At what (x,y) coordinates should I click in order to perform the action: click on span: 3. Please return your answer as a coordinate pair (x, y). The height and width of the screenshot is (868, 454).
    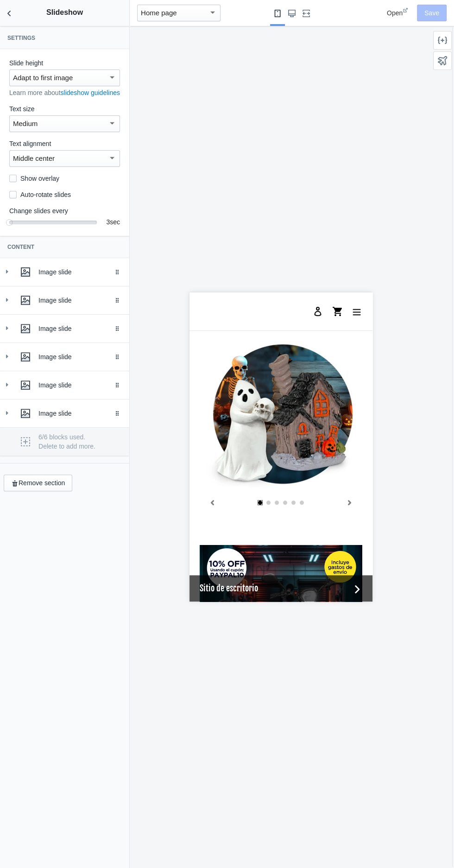
    Looking at the image, I should click on (108, 222).